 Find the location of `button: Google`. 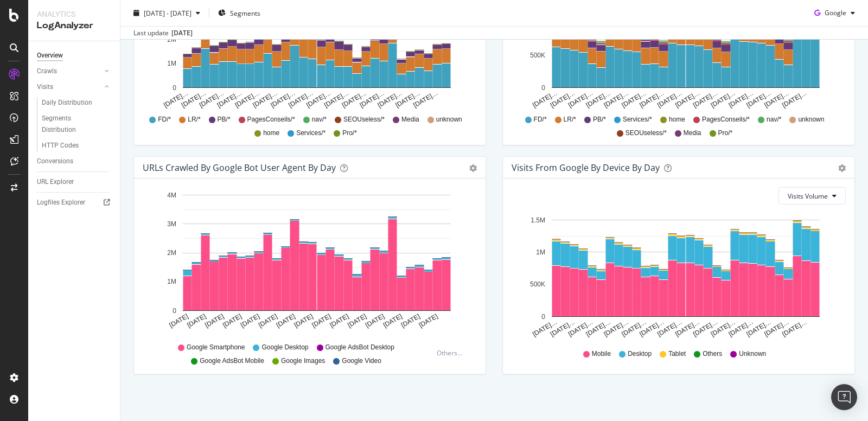

button: Google is located at coordinates (835, 13).